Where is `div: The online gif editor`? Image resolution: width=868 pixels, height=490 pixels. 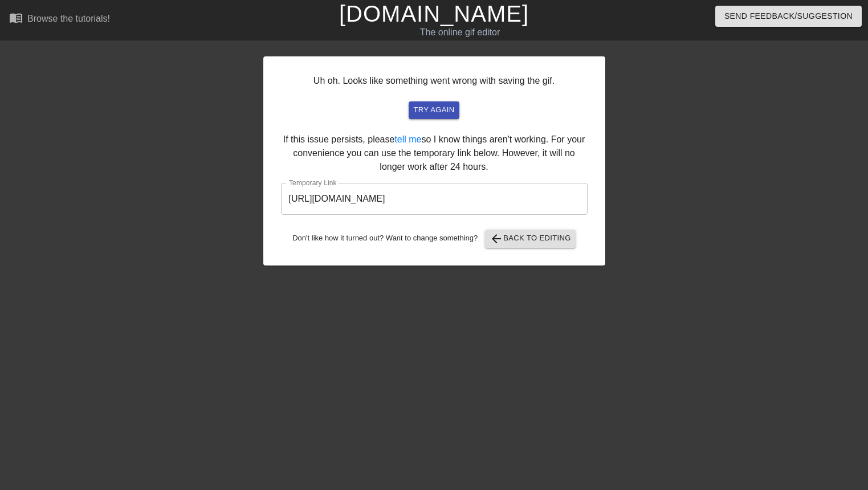 div: The online gif editor is located at coordinates (460, 33).